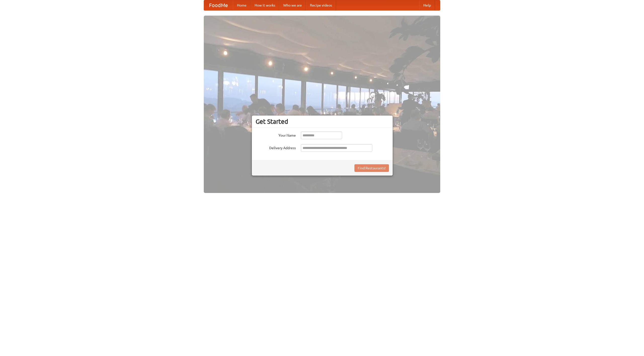 Image resolution: width=644 pixels, height=356 pixels. Describe the element at coordinates (242, 5) in the screenshot. I see `a: Home` at that location.